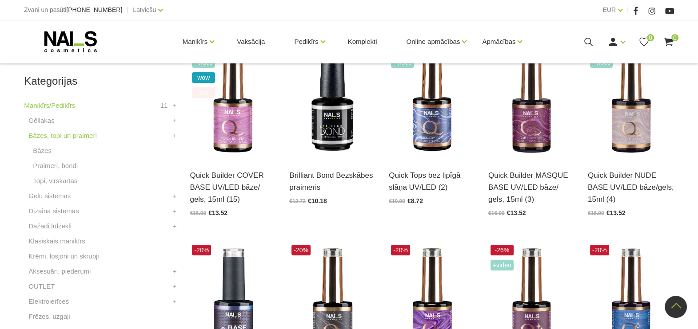 The image size is (698, 329). I want to click on a: Apmācības, so click(498, 42).